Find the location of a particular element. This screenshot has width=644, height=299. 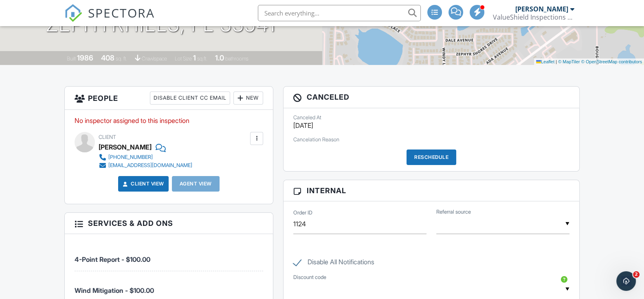

label: Discount code is located at coordinates (310, 277).